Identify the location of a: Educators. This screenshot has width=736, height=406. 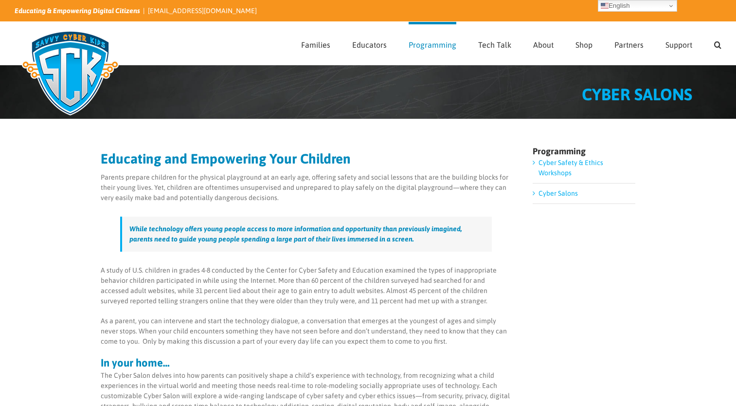
(369, 43).